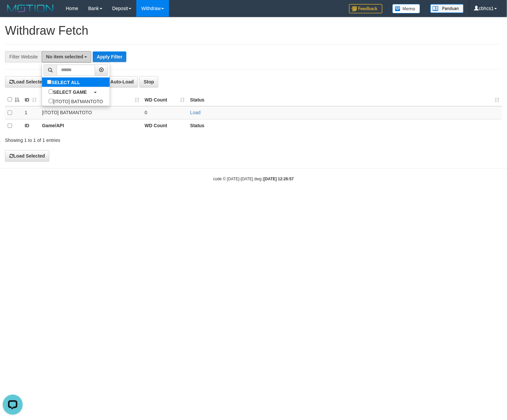  Describe the element at coordinates (91, 125) in the screenshot. I see `th: Game/API` at that location.